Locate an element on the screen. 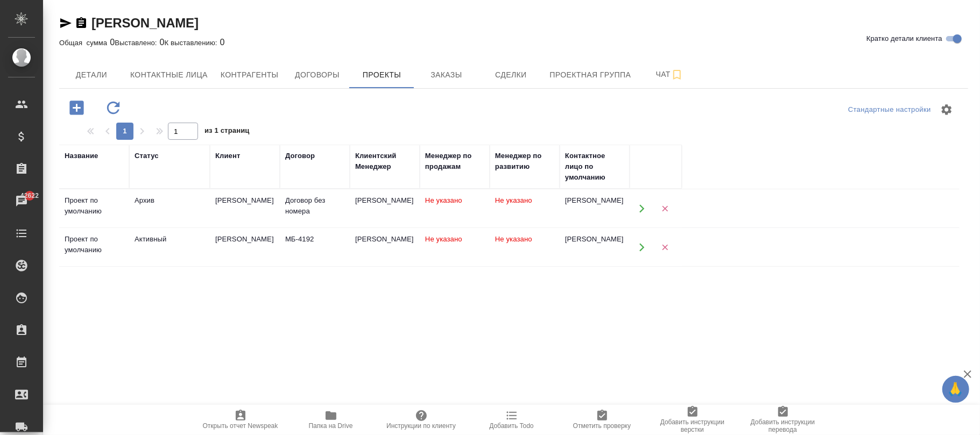 The width and height of the screenshot is (980, 435). span: Открыть отчет Newspeak is located at coordinates (240, 426).